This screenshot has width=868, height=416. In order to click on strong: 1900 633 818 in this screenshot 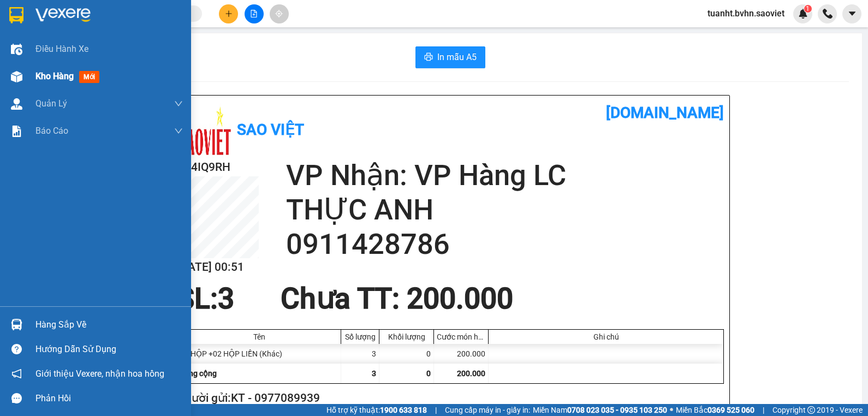, I will do `click(403, 410)`.